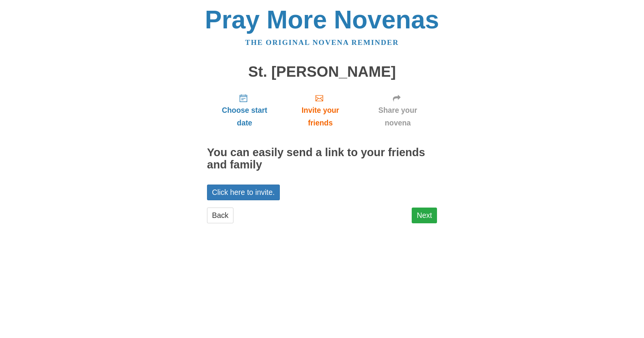 The image size is (644, 338). Describe the element at coordinates (243, 192) in the screenshot. I see `a: Click here to invite.` at that location.